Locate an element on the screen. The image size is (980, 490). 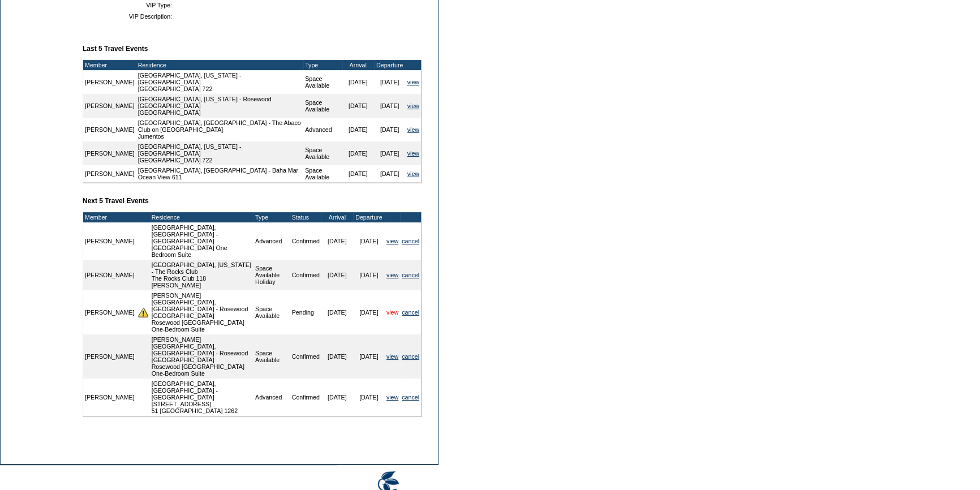
td: VIP Description: is located at coordinates (130, 16).